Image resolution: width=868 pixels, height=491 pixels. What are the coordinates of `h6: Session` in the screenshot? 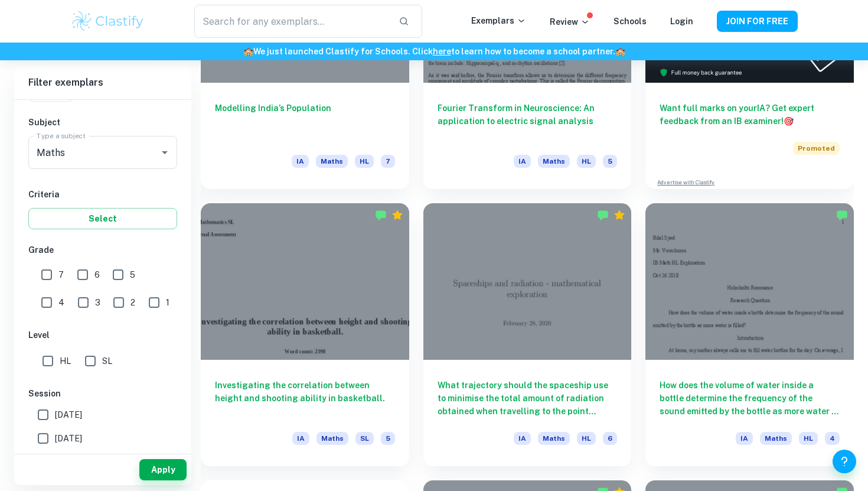 It's located at (103, 393).